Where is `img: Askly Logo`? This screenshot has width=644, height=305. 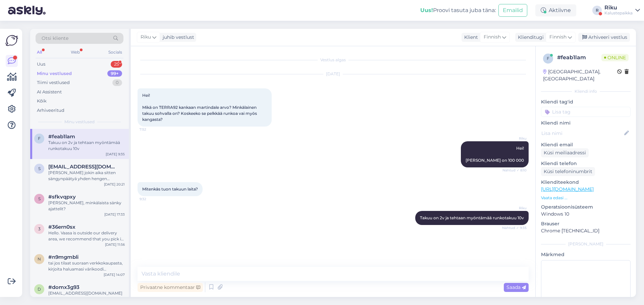 img: Askly Logo is located at coordinates (12, 41).